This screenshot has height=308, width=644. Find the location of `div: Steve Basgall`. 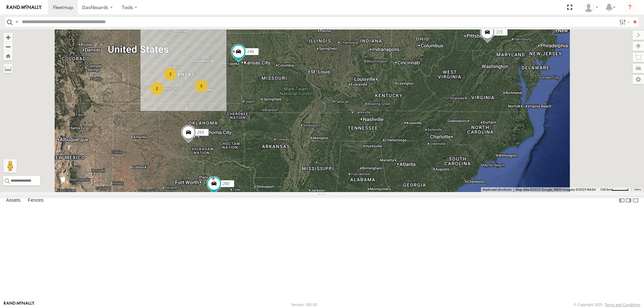

div: Steve Basgall is located at coordinates (591, 7).